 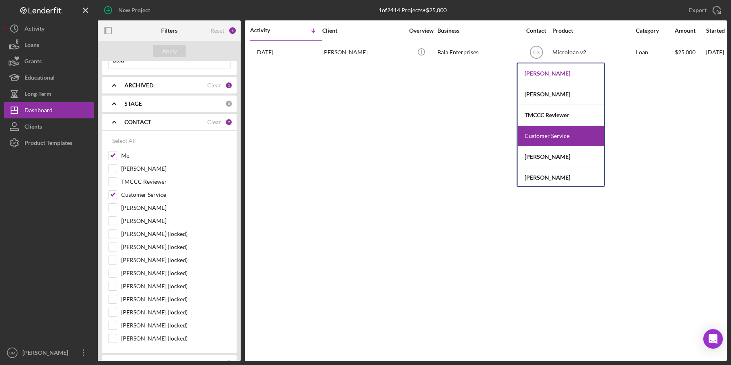 What do you see at coordinates (49, 29) in the screenshot?
I see `a: Activity` at bounding box center [49, 29].